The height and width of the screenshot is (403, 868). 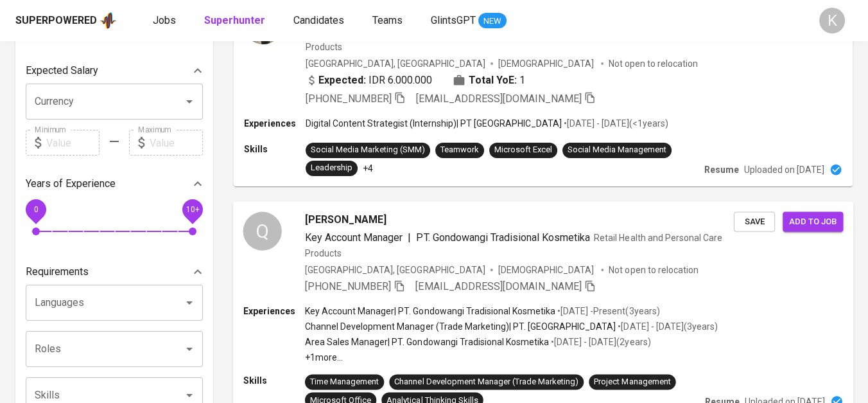 I want to click on div: Superpowered, so click(x=56, y=20).